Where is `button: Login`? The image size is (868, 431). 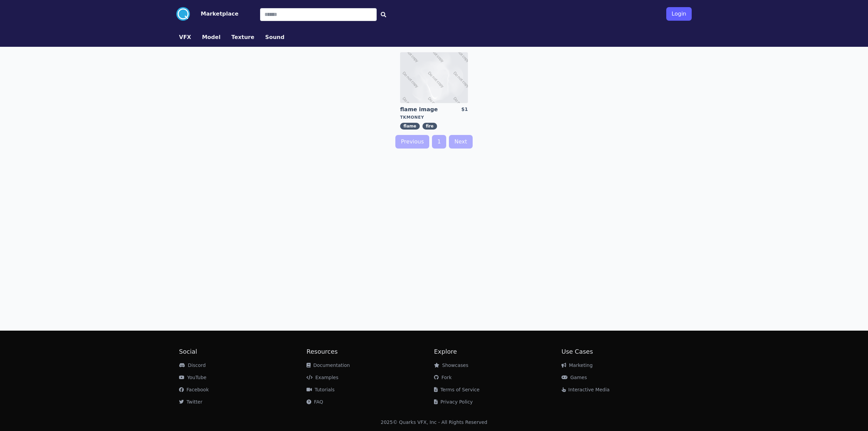 button: Login is located at coordinates (679, 14).